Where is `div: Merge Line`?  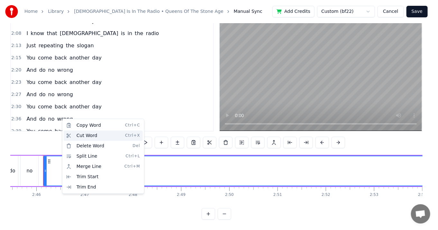 div: Merge Line is located at coordinates (103, 167).